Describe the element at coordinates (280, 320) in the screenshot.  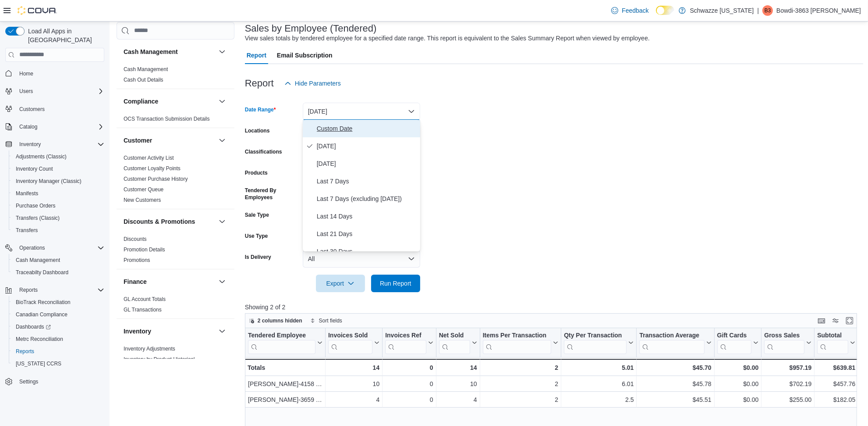
I see `span: 2 columns hidden` at that location.